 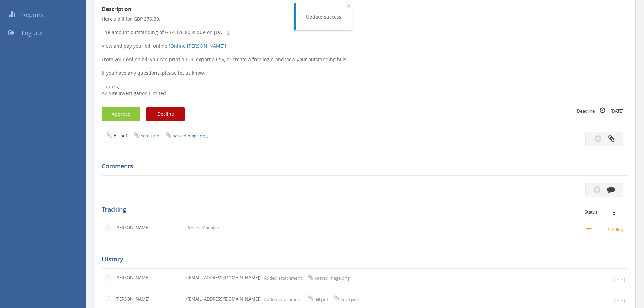 I want to click on small: Pending, so click(x=605, y=229).